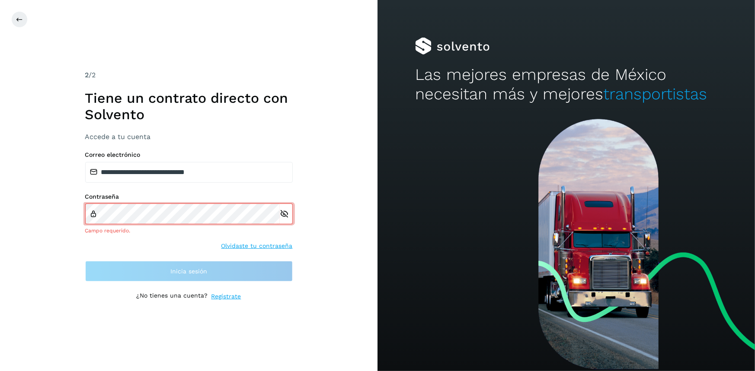  What do you see at coordinates (655, 94) in the screenshot?
I see `span: transportistas` at bounding box center [655, 94].